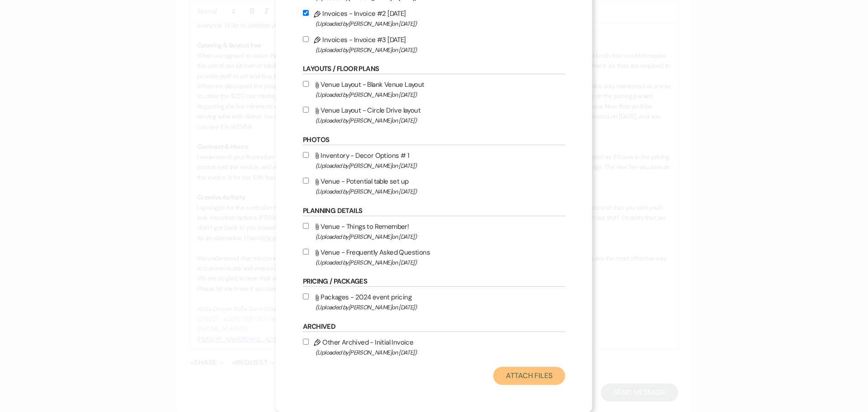 The image size is (868, 412). What do you see at coordinates (529, 376) in the screenshot?
I see `button: Attach Files` at bounding box center [529, 376].